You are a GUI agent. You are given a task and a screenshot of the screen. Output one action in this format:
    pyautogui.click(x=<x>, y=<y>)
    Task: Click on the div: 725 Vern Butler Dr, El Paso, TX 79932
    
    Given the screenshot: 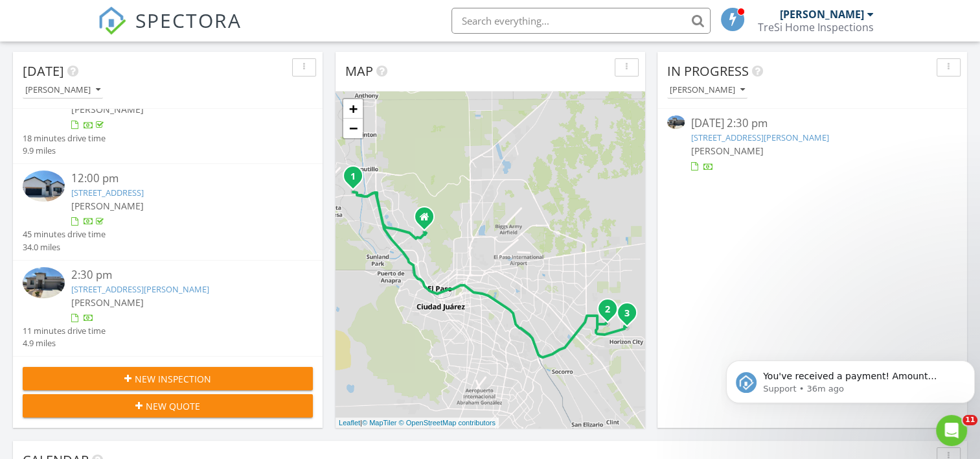 What is the action you would take?
    pyautogui.click(x=356, y=180)
    